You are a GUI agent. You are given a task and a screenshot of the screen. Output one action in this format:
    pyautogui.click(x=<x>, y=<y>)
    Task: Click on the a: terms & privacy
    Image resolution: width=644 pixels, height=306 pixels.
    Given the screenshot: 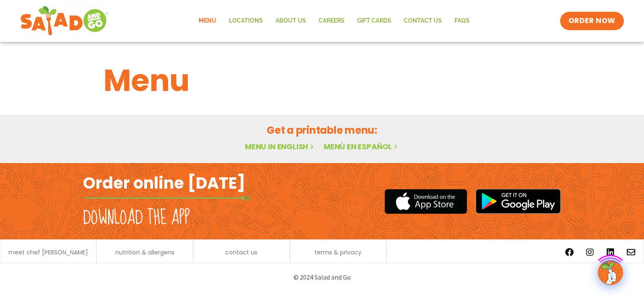 What is the action you would take?
    pyautogui.click(x=338, y=253)
    